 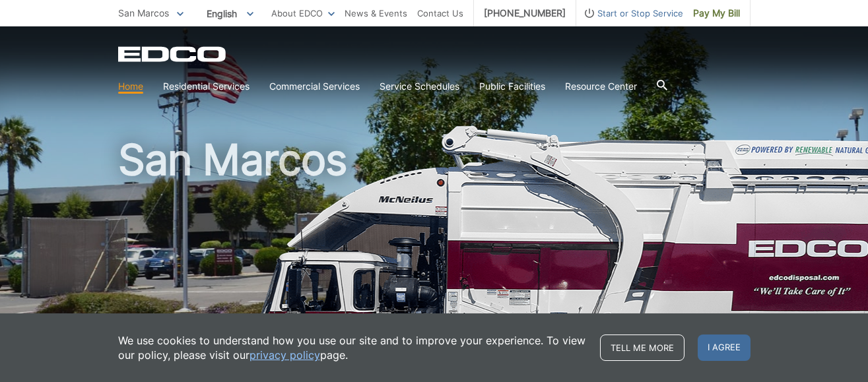 What do you see at coordinates (173, 54) in the screenshot?
I see `a: EDCD logo. Return to the homepage.` at bounding box center [173, 54].